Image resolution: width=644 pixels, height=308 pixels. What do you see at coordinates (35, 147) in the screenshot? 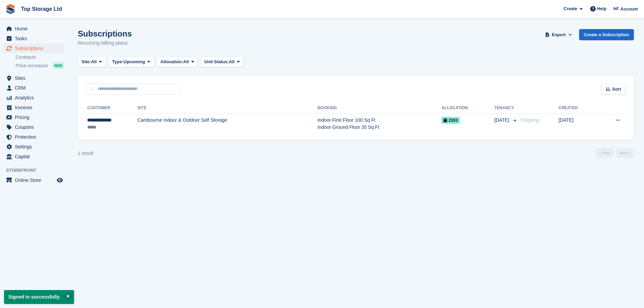
I see `span: Settings` at bounding box center [35, 147].